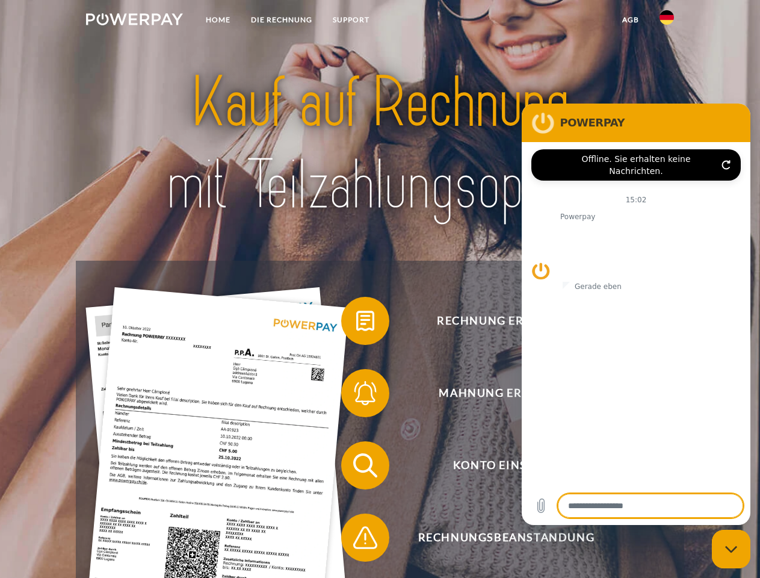 The image size is (760, 578). What do you see at coordinates (498, 321) in the screenshot?
I see `button: Rechnung erhalten?` at bounding box center [498, 321].